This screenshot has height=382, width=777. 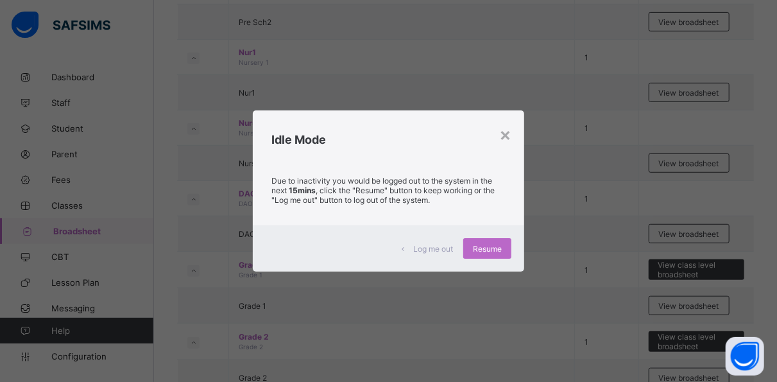 I want to click on strong: 15mins, so click(x=303, y=190).